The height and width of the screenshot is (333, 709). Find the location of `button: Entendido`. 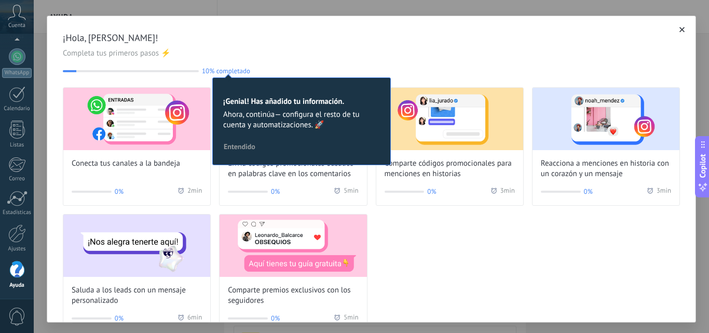

button: Entendido is located at coordinates (239, 146).